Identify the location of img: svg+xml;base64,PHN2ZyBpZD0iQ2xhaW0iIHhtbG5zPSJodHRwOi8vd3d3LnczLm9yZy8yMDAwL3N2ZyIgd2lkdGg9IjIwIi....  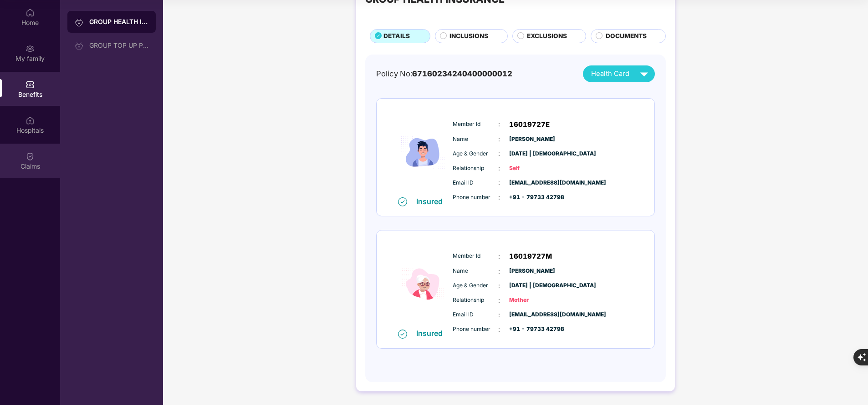
(30, 156).